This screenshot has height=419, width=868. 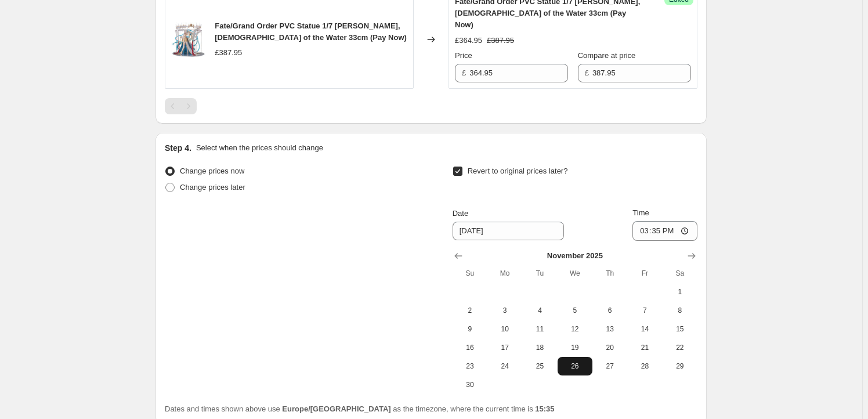 What do you see at coordinates (680, 310) in the screenshot?
I see `button: Saturday November 8 2025` at bounding box center [680, 310].